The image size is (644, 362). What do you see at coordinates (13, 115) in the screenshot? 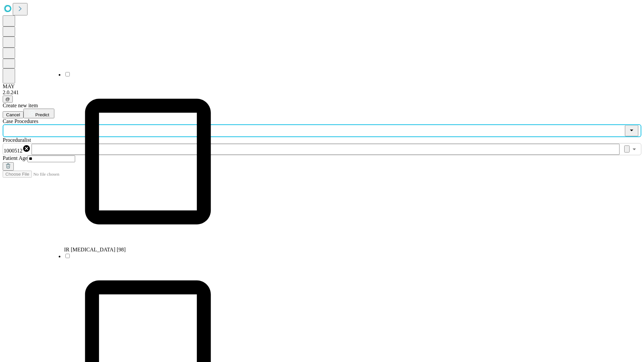
I see `button: Cancel` at bounding box center [13, 115].